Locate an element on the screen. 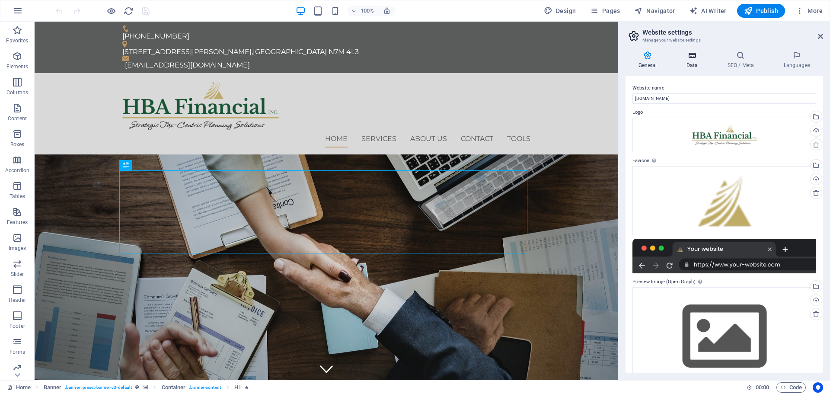  span: . banner-content is located at coordinates (204, 387).